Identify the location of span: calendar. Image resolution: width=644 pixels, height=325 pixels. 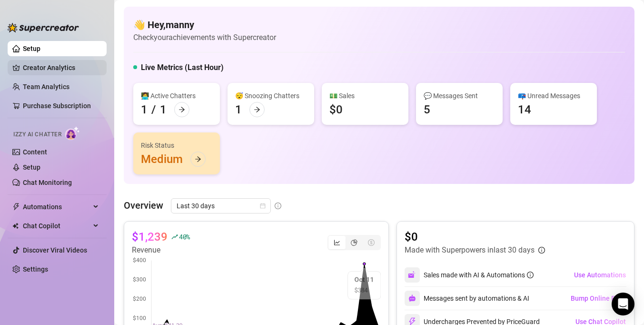
(263, 206).